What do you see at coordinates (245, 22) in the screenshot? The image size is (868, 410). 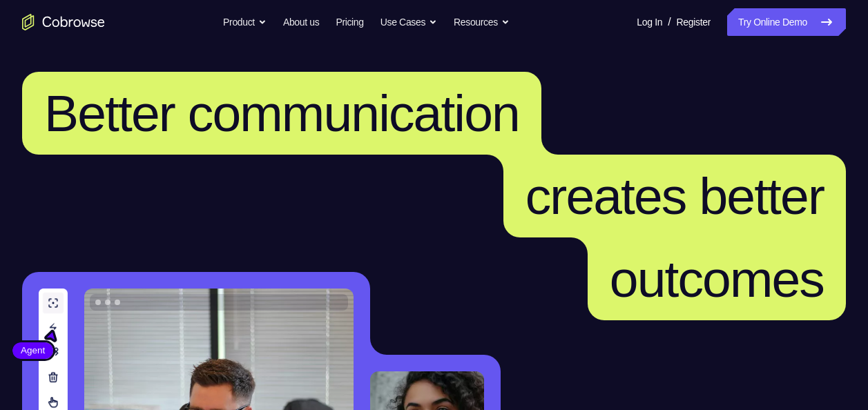 I see `button: Product` at bounding box center [245, 22].